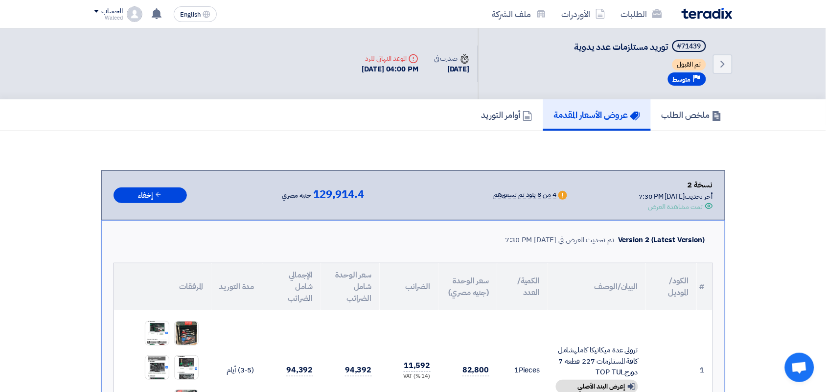 This screenshot has width=826, height=392. Describe the element at coordinates (641, 47) in the screenshot. I see `h5: توريد مستلزمات عدد يدوية` at that location.